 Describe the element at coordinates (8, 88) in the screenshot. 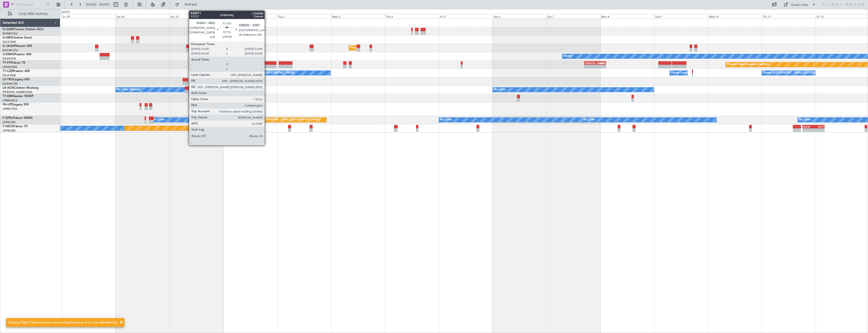

I see `span: LX-AOA` at that location.